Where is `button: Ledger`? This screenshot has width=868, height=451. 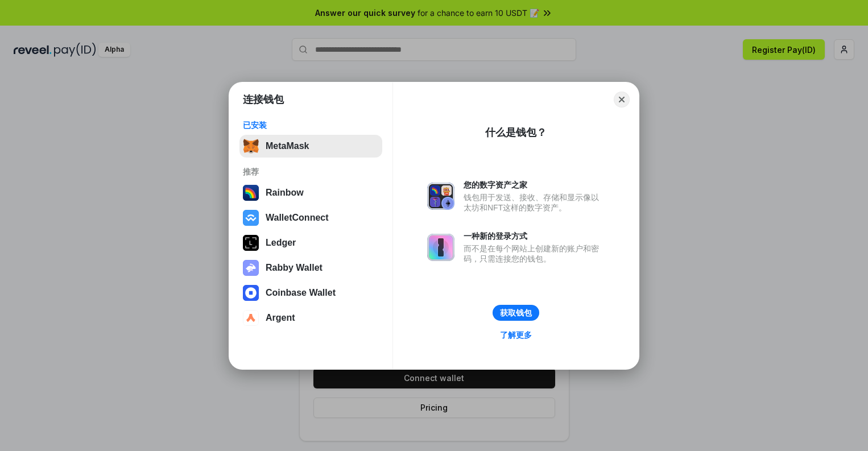
button: Ledger is located at coordinates (311, 243).